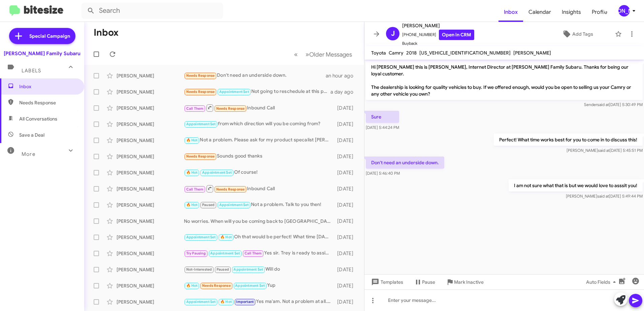 The image size is (644, 311). I want to click on h1: Inbox, so click(106, 33).